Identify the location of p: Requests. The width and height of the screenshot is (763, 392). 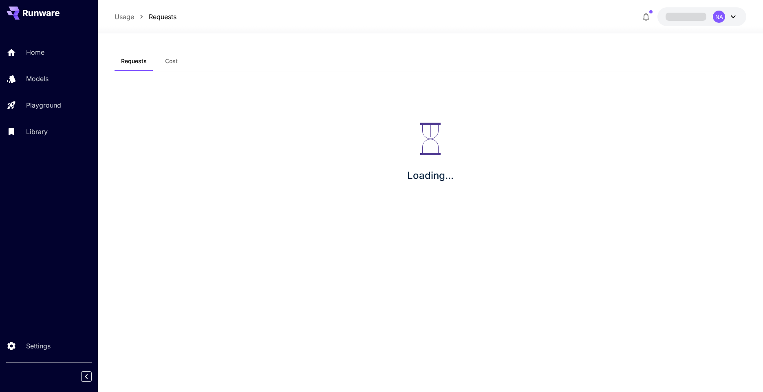
(163, 17).